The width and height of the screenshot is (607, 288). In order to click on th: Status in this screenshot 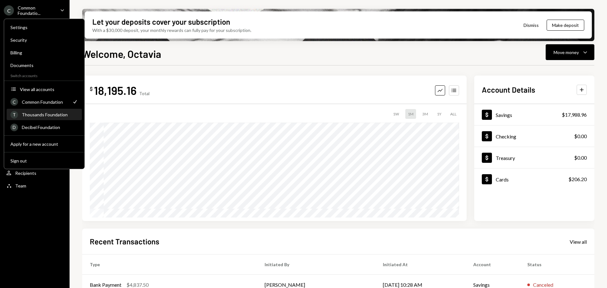, I will do `click(557, 264)`.